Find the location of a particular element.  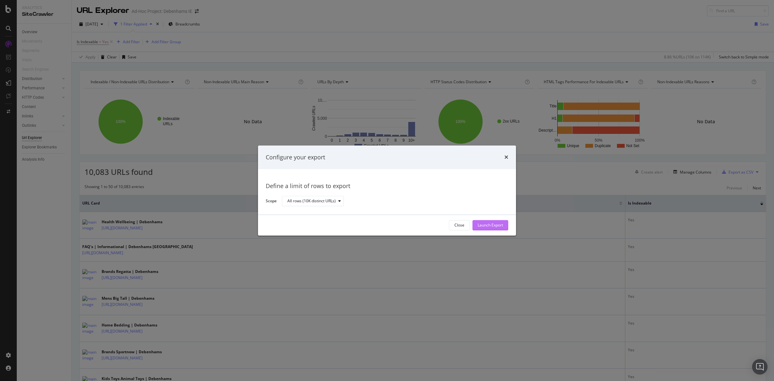

div: Configure your export is located at coordinates (295, 157).